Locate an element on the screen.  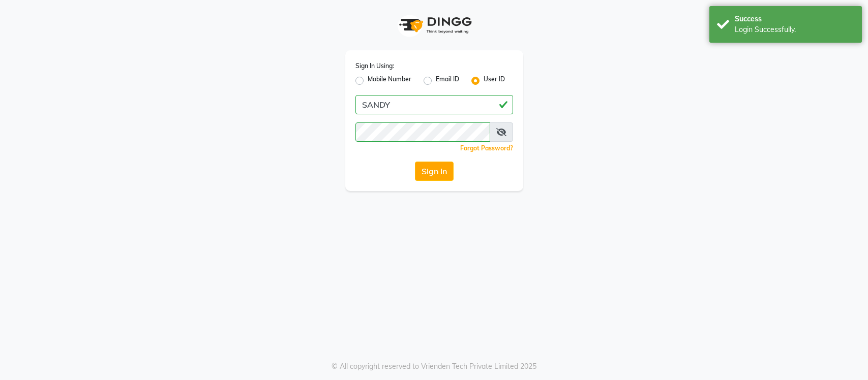
a: Forgot Password? is located at coordinates (487, 148).